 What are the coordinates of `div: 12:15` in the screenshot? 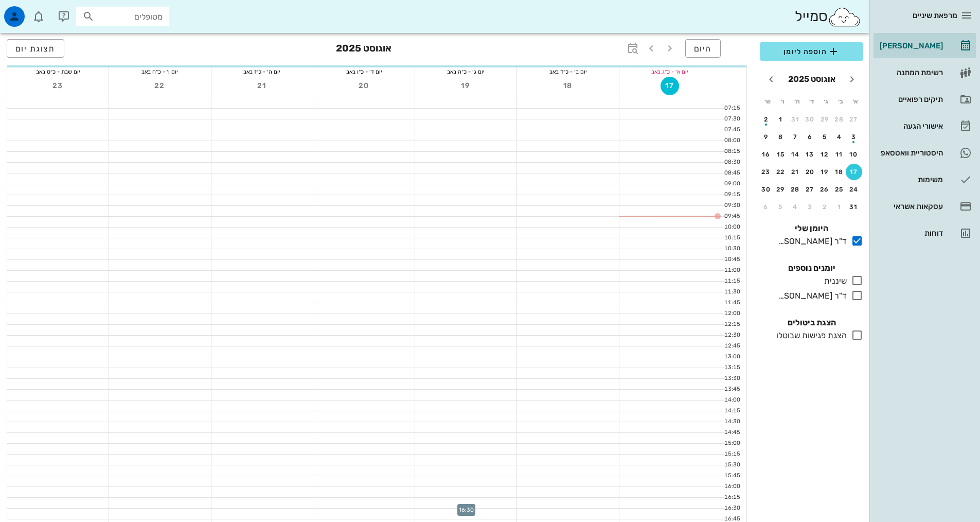 It's located at (732, 324).